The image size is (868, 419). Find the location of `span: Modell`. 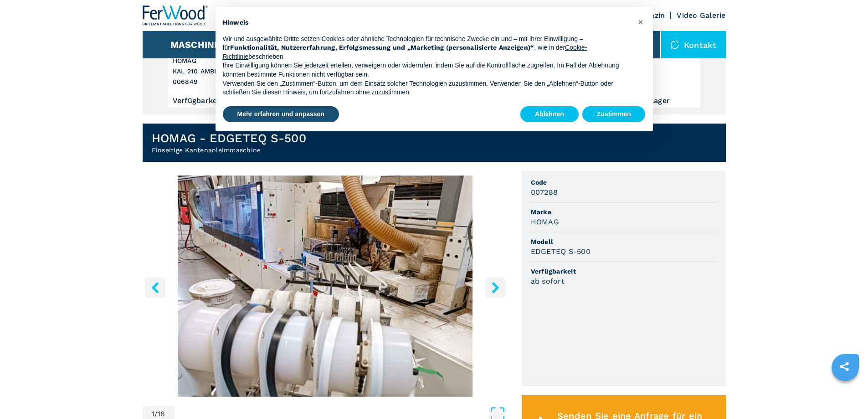

span: Modell is located at coordinates (624, 242).